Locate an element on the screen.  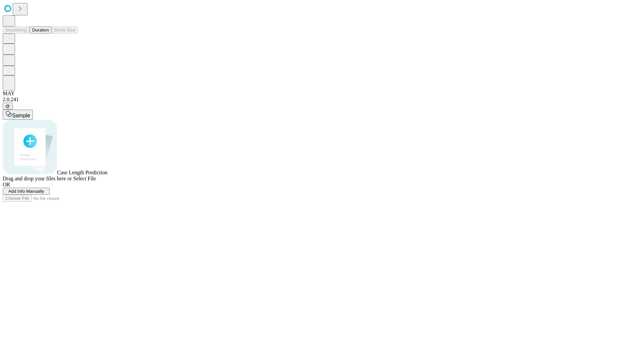
span: Case Length Prediction is located at coordinates (82, 172).